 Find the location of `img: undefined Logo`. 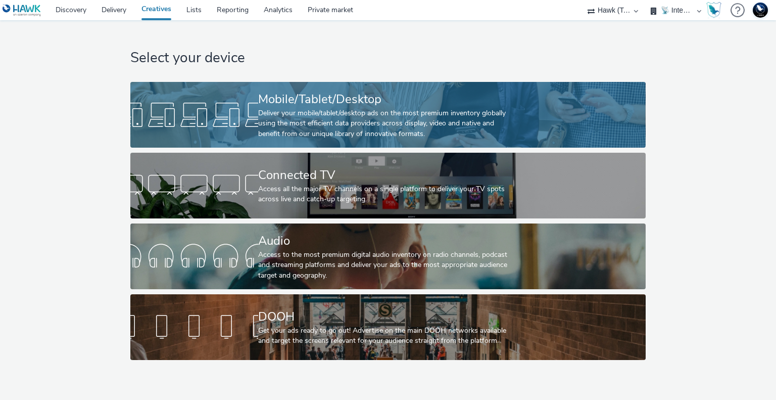

img: undefined Logo is located at coordinates (22, 10).